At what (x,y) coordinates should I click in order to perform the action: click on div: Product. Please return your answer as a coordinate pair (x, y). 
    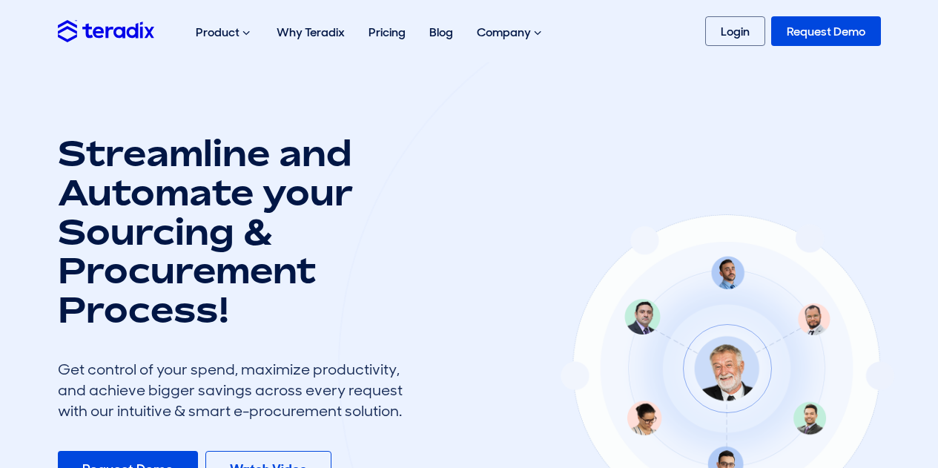
    Looking at the image, I should click on (224, 33).